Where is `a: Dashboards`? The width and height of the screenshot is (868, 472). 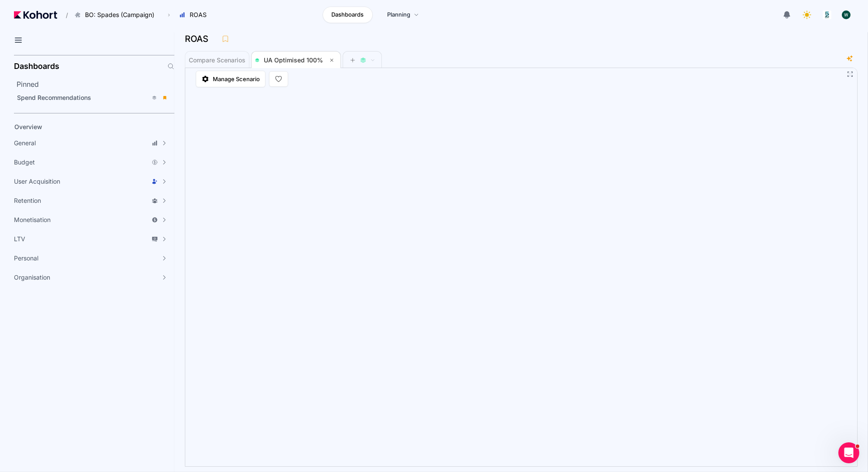 a: Dashboards is located at coordinates (348, 15).